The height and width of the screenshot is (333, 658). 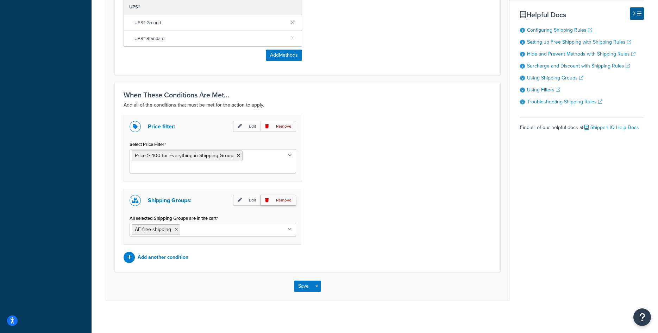 I want to click on span: UPS® Ground, so click(x=210, y=23).